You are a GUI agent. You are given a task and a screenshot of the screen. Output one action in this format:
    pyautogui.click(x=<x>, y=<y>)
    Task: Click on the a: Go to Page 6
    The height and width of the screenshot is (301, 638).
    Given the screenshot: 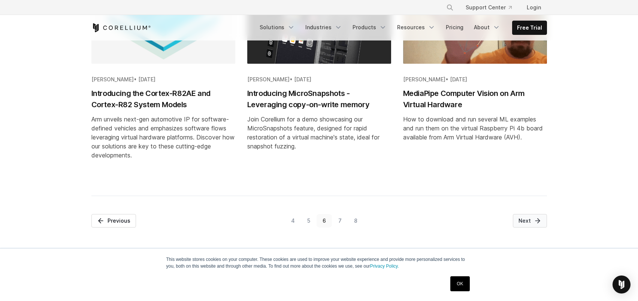 What is the action you would take?
    pyautogui.click(x=324, y=221)
    